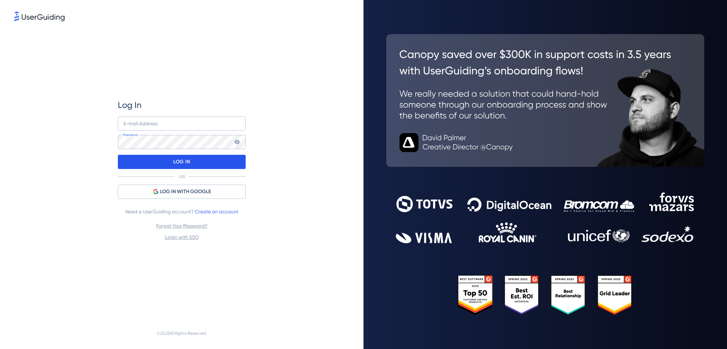  Describe the element at coordinates (216, 211) in the screenshot. I see `a: Create an account` at that location.